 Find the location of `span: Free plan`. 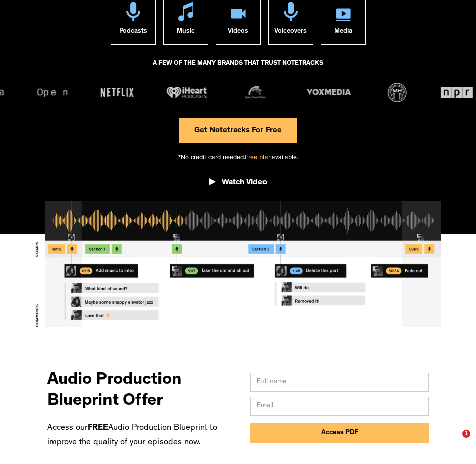

span: Free plan is located at coordinates (258, 158).